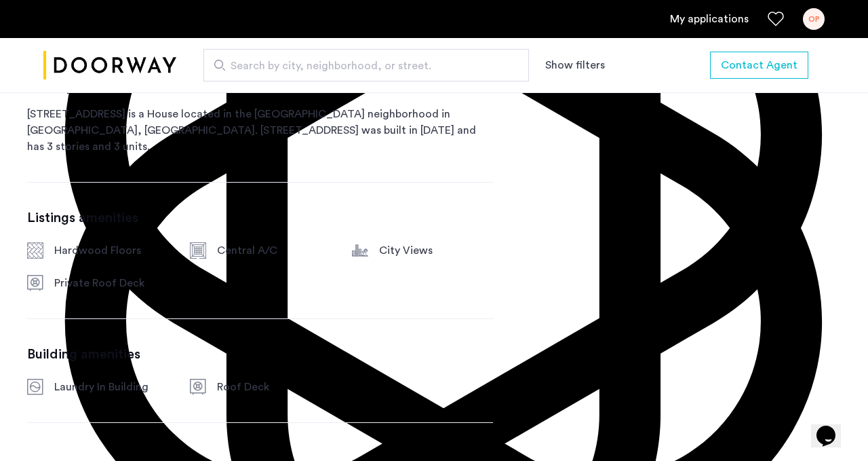 The width and height of the screenshot is (868, 461). I want to click on a: Favorites, so click(775, 19).